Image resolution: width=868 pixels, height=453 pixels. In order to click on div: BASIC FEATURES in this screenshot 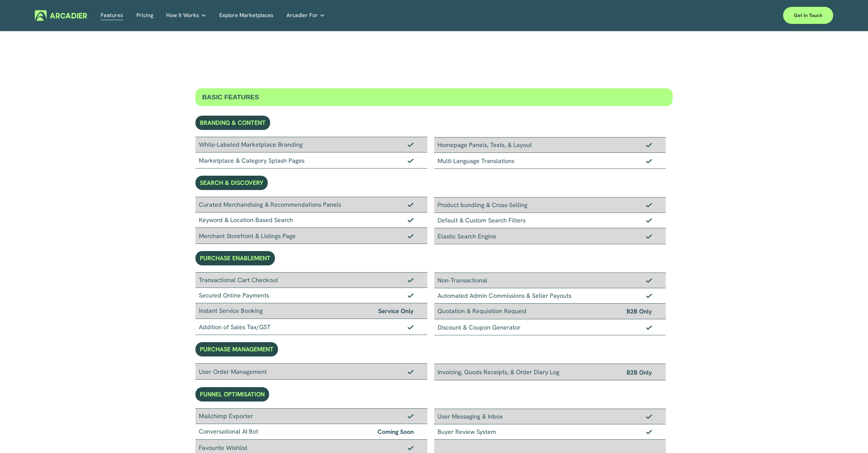, I will do `click(434, 97)`.